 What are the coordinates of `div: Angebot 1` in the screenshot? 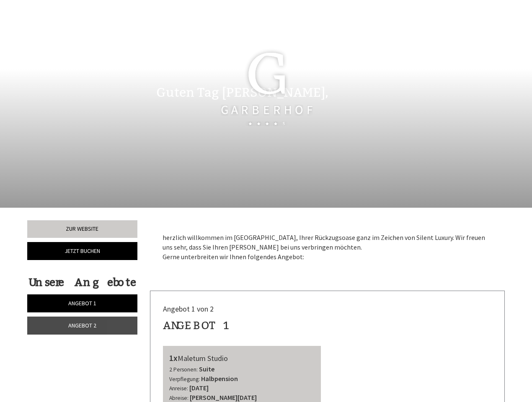 It's located at (197, 325).